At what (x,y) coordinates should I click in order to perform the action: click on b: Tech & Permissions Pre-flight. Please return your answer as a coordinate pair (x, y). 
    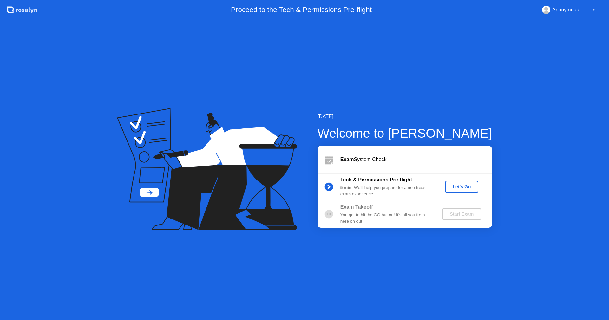
    Looking at the image, I should click on (376, 180).